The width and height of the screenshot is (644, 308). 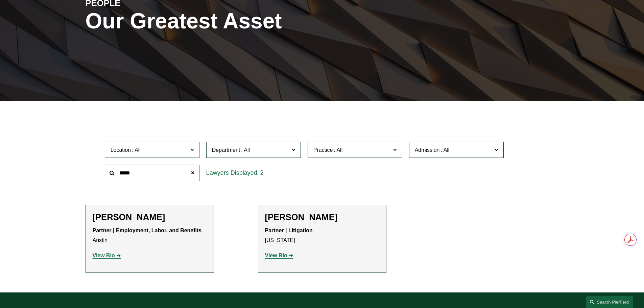 I want to click on span: Admission, so click(x=427, y=150).